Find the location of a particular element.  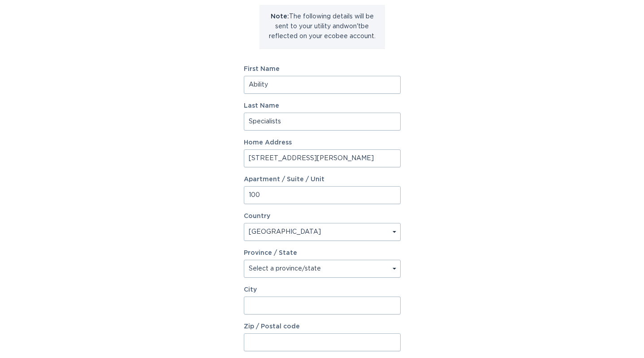

label: Last Name is located at coordinates (322, 106).